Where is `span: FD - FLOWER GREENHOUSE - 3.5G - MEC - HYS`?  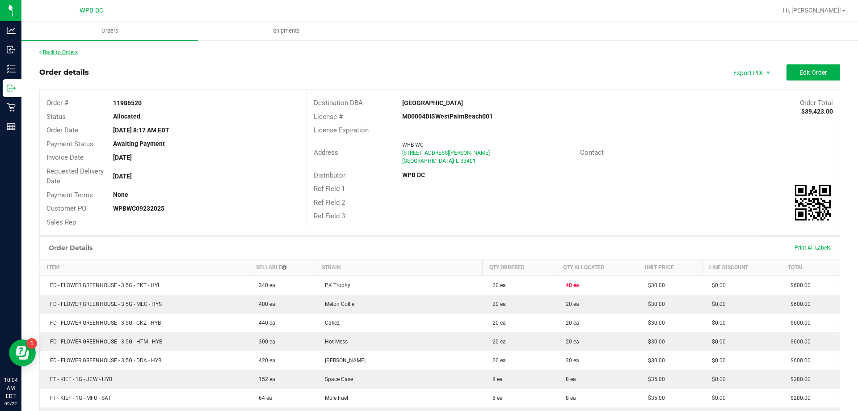
span: FD - FLOWER GREENHOUSE - 3.5G - MEC - HYS is located at coordinates (104, 304).